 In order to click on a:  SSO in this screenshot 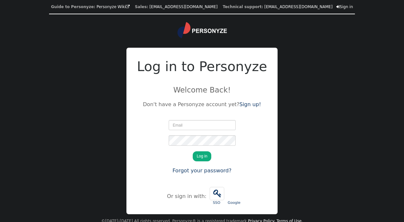, I will do `click(217, 196)`.